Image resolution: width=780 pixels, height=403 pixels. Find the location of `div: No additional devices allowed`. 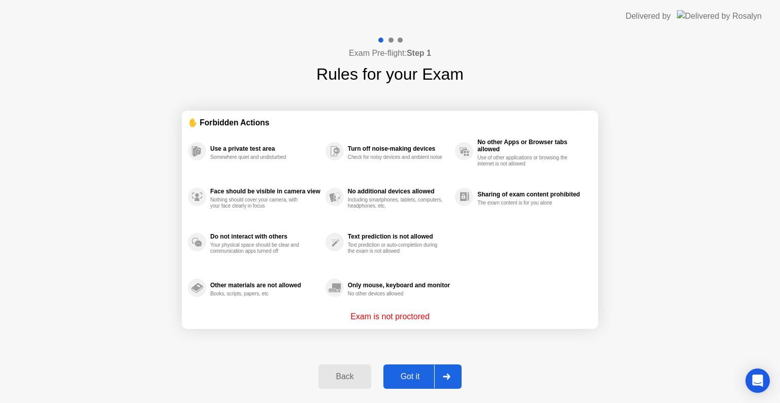

div: No additional devices allowed is located at coordinates (398, 191).